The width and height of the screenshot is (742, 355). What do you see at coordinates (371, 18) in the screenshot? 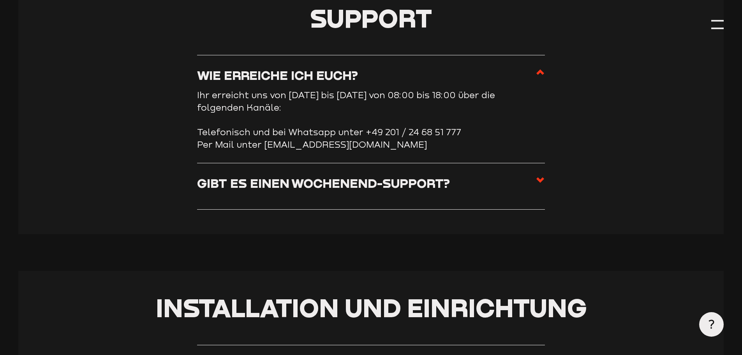
I see `span: Support` at bounding box center [371, 18].